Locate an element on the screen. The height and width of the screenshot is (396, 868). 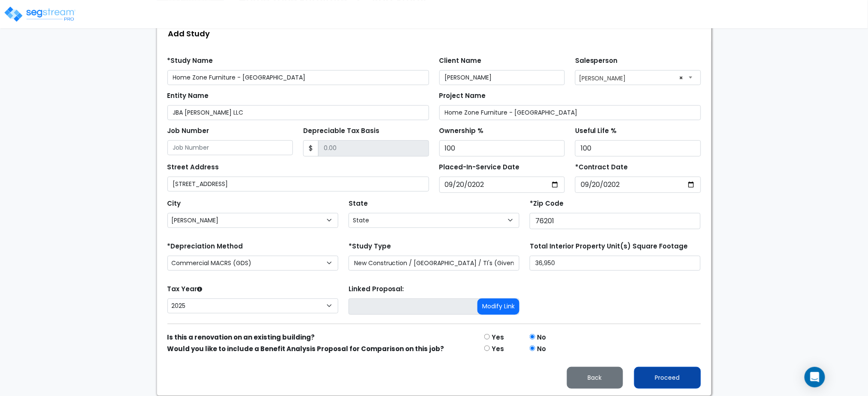
label: *Contract Date is located at coordinates (602, 167).